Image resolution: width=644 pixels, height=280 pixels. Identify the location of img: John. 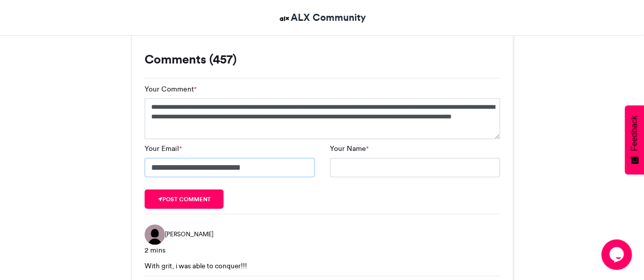
(155, 235).